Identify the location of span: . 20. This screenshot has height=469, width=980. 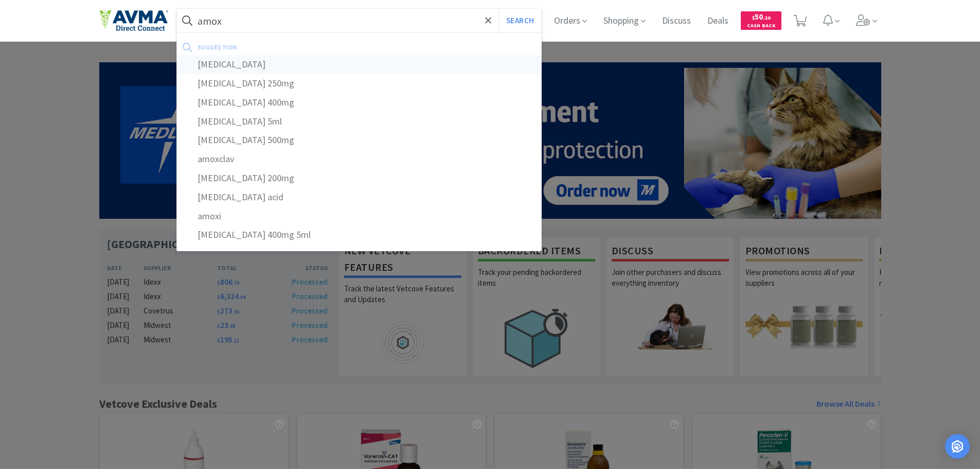
(767, 18).